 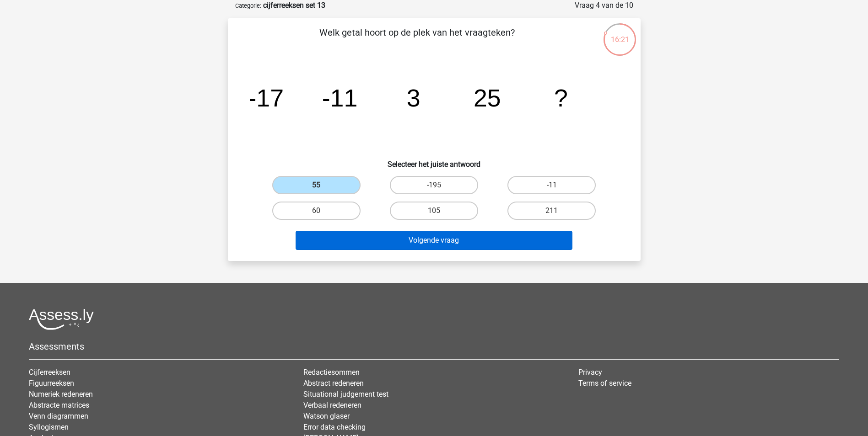 What do you see at coordinates (326, 416) in the screenshot?
I see `a: Watson glaser` at bounding box center [326, 416].